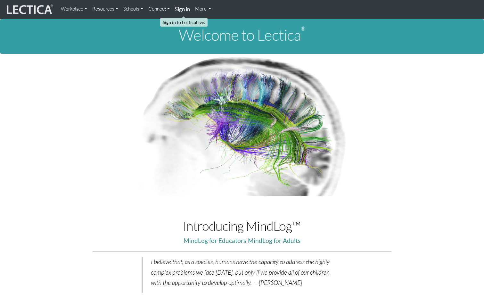  Describe the element at coordinates (243, 272) in the screenshot. I see `p: I believe that, as a species, humans have the capacity to address the highly complex problems we ...` at that location.